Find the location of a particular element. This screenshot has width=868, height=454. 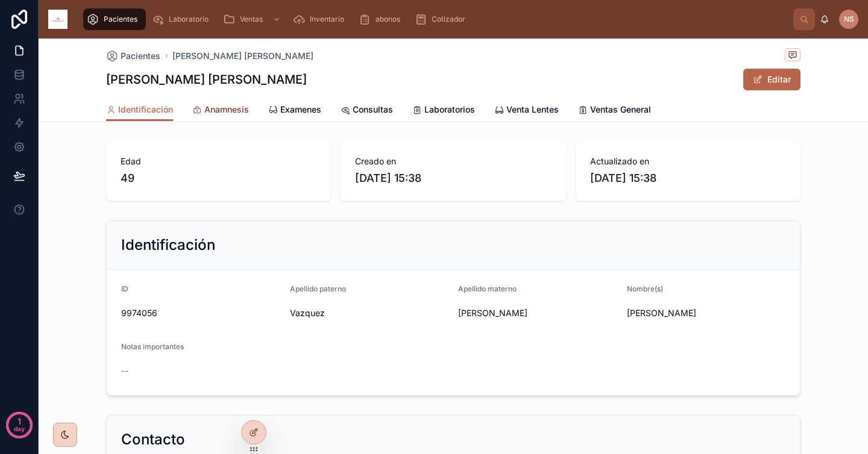

a: Ventas General is located at coordinates (614, 111).